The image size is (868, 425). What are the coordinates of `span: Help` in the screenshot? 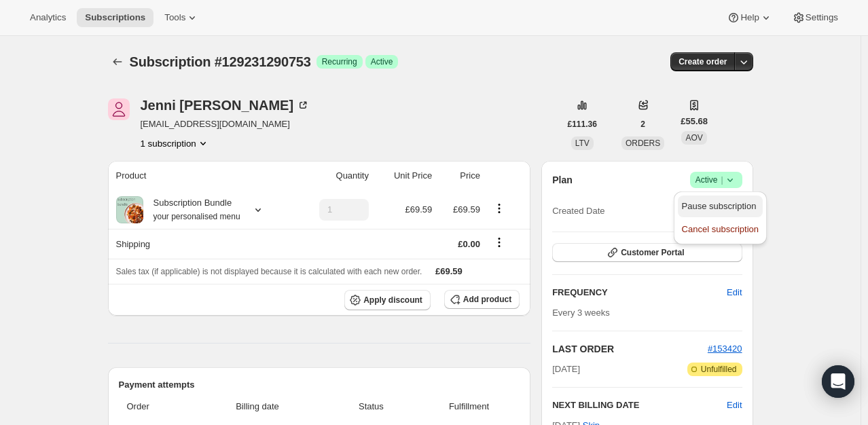 It's located at (749, 18).